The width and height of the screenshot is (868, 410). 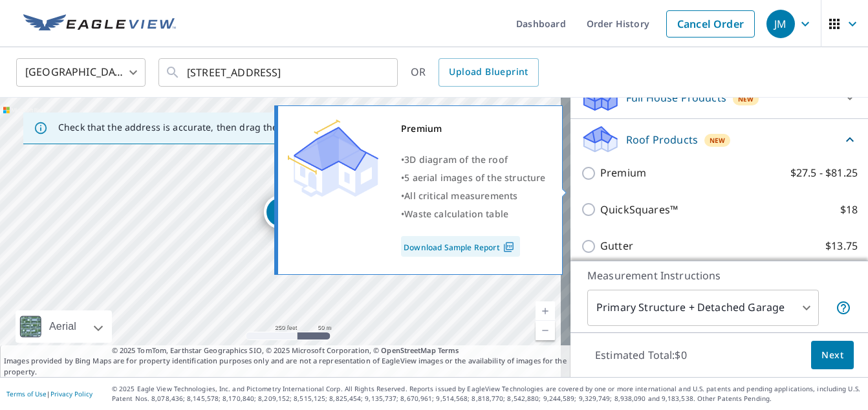 I want to click on a: Current Level 17, Zoom Out, so click(x=546, y=330).